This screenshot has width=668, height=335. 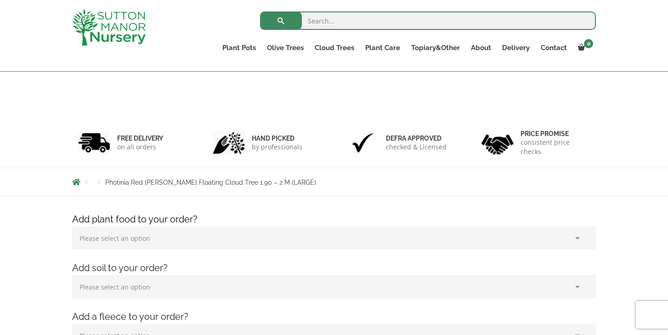 What do you see at coordinates (435, 48) in the screenshot?
I see `a: Topiary&Other` at bounding box center [435, 48].